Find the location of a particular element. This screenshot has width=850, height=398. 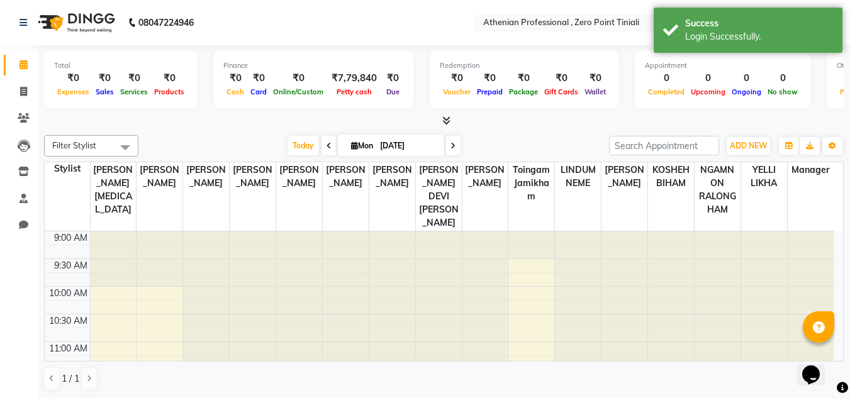

span: NGAMNON RALONGHAM is located at coordinates (717, 190).